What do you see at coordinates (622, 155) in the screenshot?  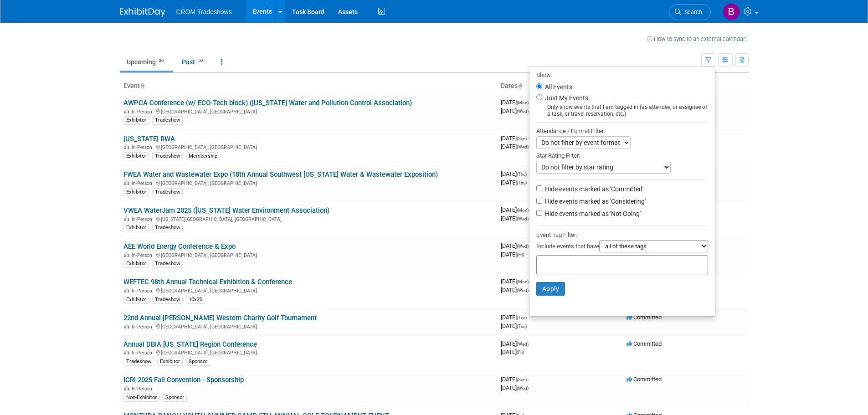 I see `div: Star Rating Filter:` at bounding box center [622, 155].